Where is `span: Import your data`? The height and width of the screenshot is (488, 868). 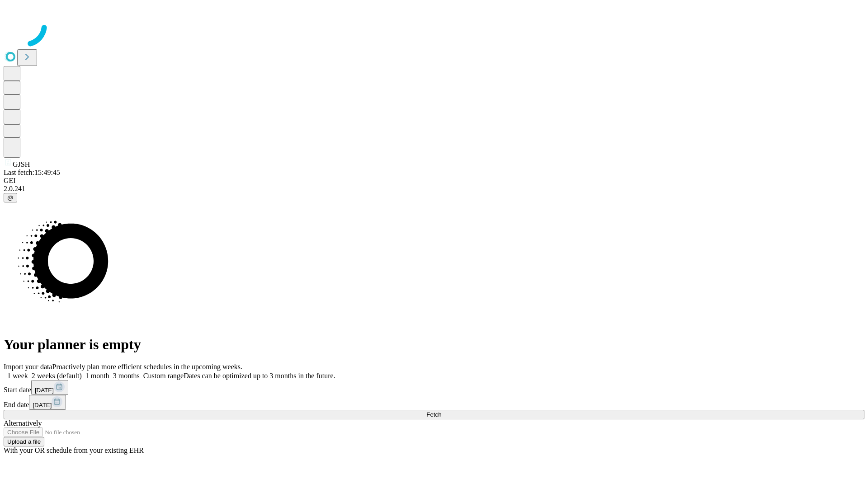
span: Import your data is located at coordinates (28, 366).